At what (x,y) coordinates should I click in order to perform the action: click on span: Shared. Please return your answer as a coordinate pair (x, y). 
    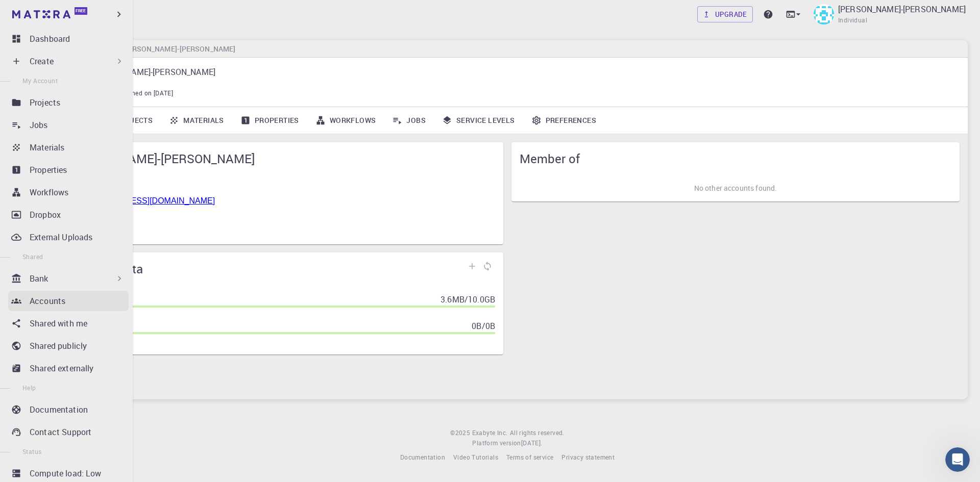
    Looking at the image, I should click on (33, 257).